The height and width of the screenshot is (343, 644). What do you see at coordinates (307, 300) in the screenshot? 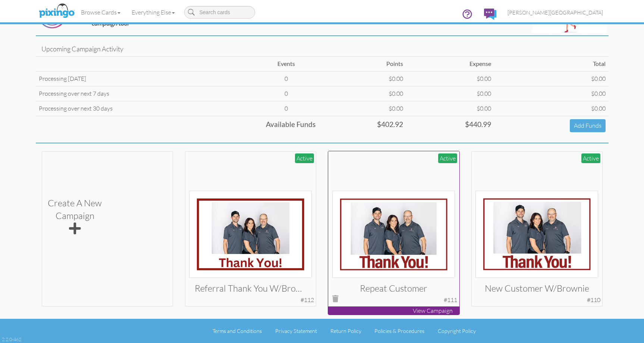
I see `div: #112` at bounding box center [307, 300].